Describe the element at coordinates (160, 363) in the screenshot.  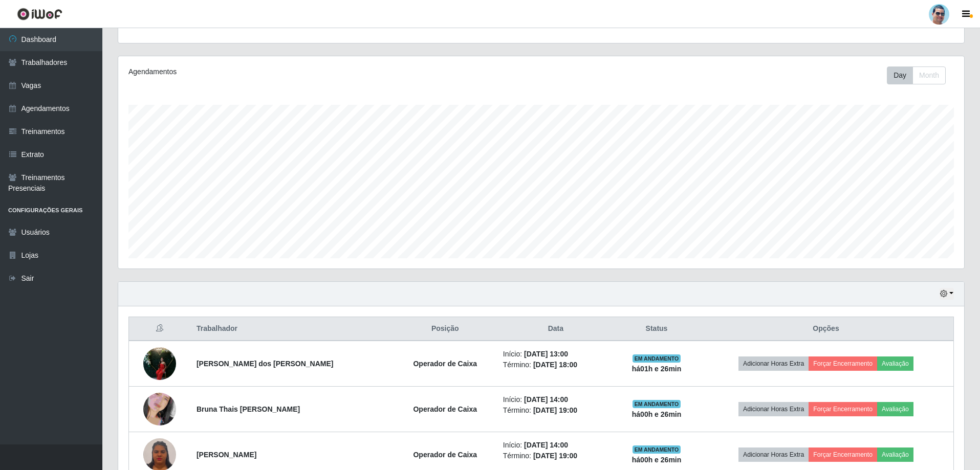
I see `img: 1751968749933.jpeg` at that location.